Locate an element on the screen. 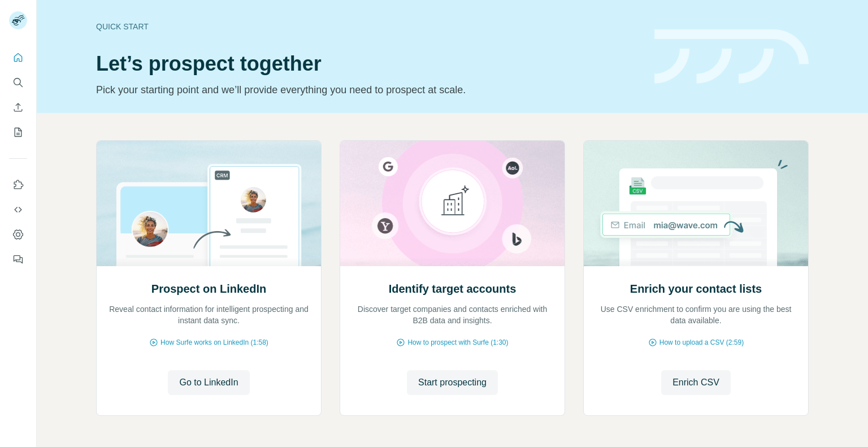 The image size is (868, 447). button: Use Surfe on LinkedIn is located at coordinates (18, 185).